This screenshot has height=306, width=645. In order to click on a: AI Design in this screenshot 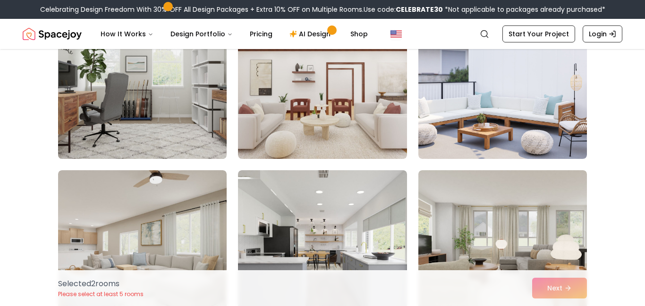, I will do `click(311, 34)`.